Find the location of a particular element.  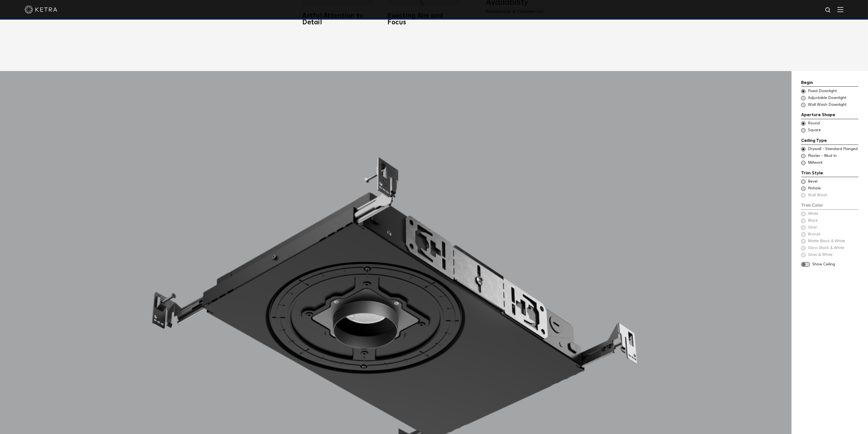

span: Fixed Downlight is located at coordinates (833, 91).